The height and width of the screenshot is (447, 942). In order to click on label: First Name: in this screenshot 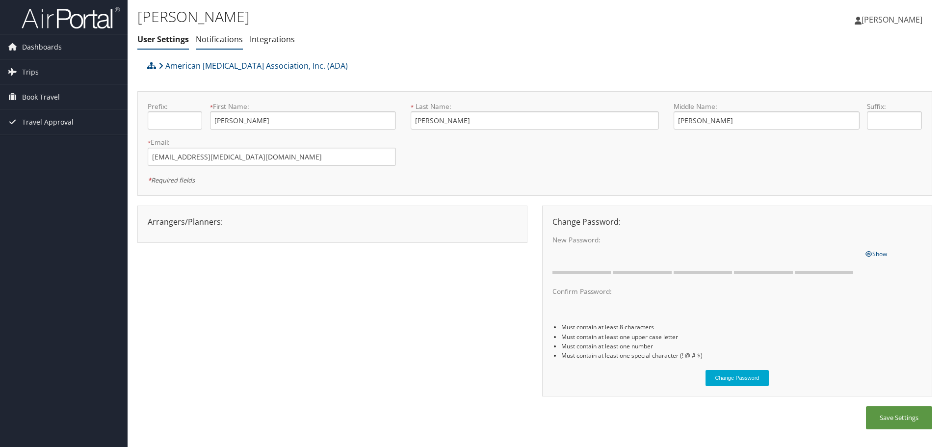, I will do `click(303, 106)`.